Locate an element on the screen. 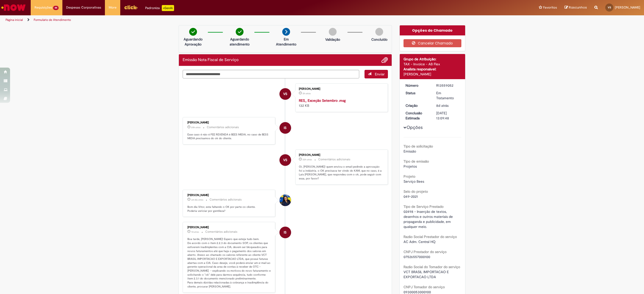 The height and width of the screenshot is (294, 644). div: 132 KB is located at coordinates (341, 103).